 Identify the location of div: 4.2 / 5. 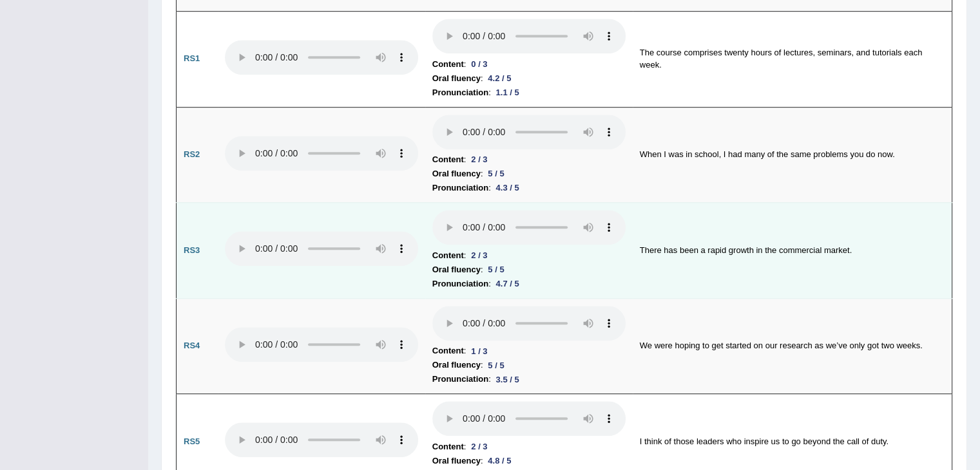
(499, 78).